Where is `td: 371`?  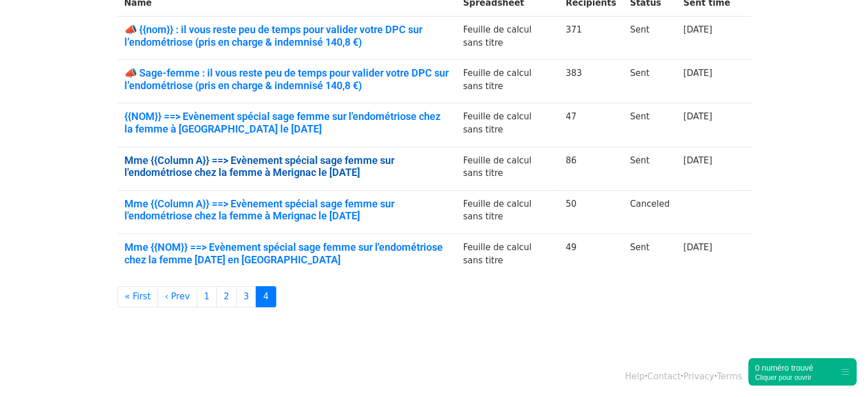 td: 371 is located at coordinates (590, 38).